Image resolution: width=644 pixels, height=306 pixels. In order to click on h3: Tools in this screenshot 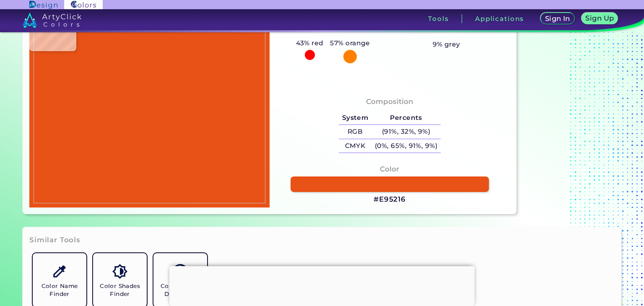, I will do `click(438, 18)`.